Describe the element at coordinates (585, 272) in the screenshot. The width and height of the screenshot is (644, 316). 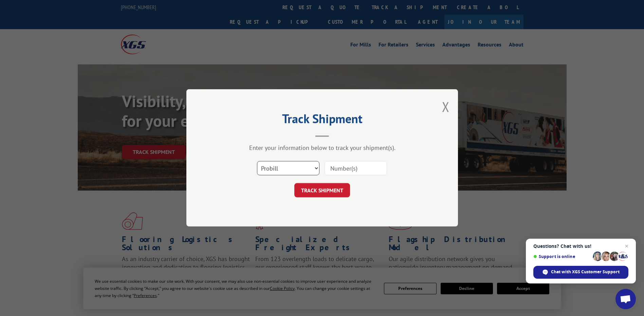
I see `span: Chat with XGS Customer Support` at that location.